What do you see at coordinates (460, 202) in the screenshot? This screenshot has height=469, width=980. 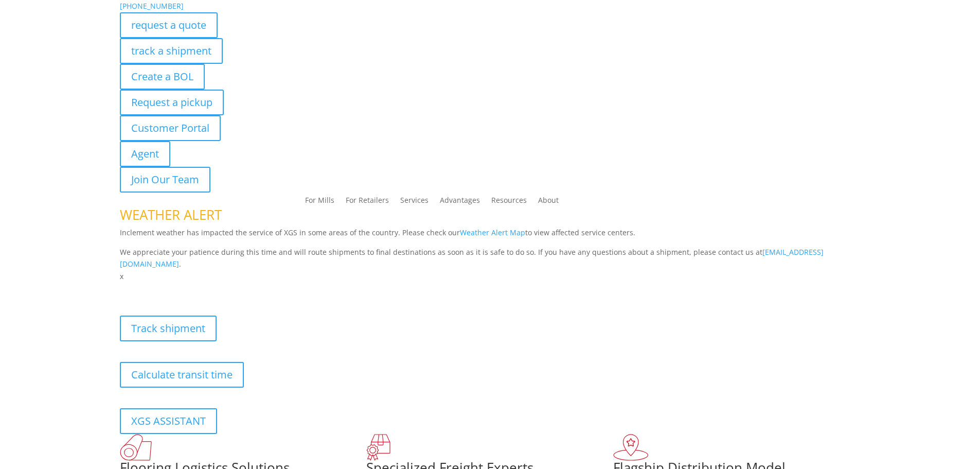 I see `a: Advantages` at bounding box center [460, 202].